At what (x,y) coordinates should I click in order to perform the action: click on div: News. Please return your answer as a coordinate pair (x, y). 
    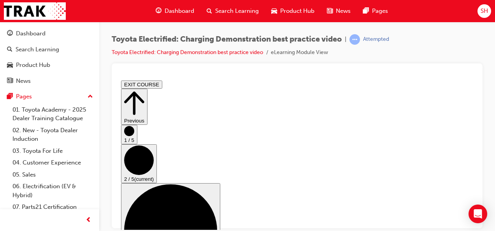
    Looking at the image, I should click on (23, 81).